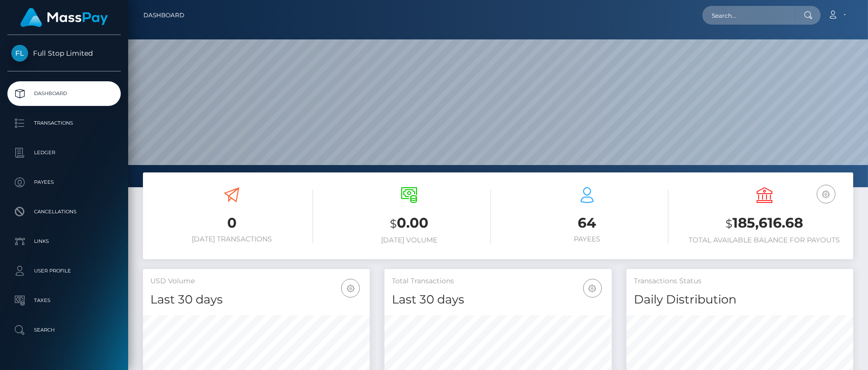  I want to click on h6: Total Available Balance for Payouts, so click(765, 240).